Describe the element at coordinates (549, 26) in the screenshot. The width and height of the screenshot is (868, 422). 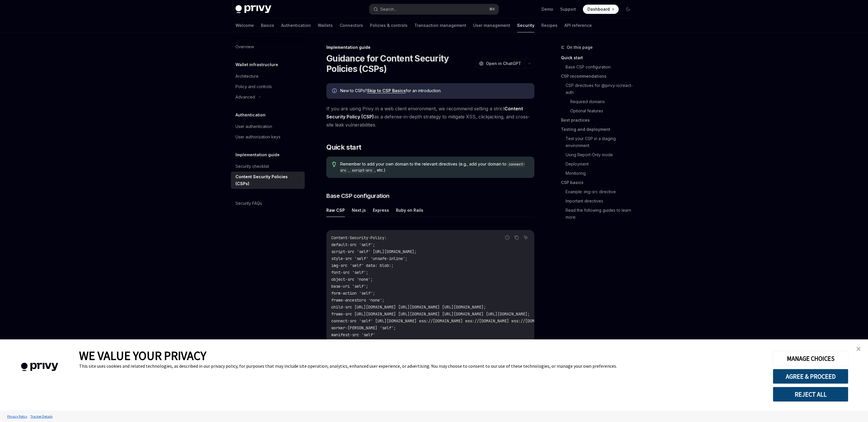
I see `a: Recipes` at that location.